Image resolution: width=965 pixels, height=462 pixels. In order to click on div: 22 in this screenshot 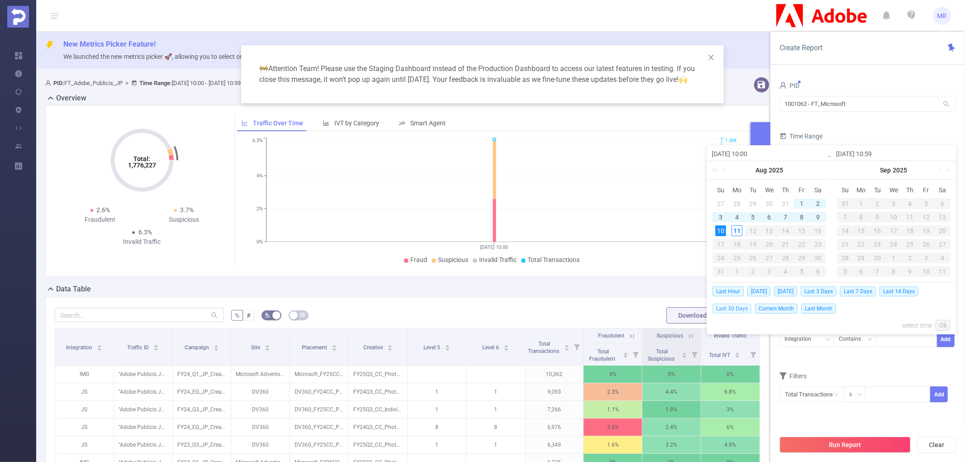, I will do `click(802, 244)`.